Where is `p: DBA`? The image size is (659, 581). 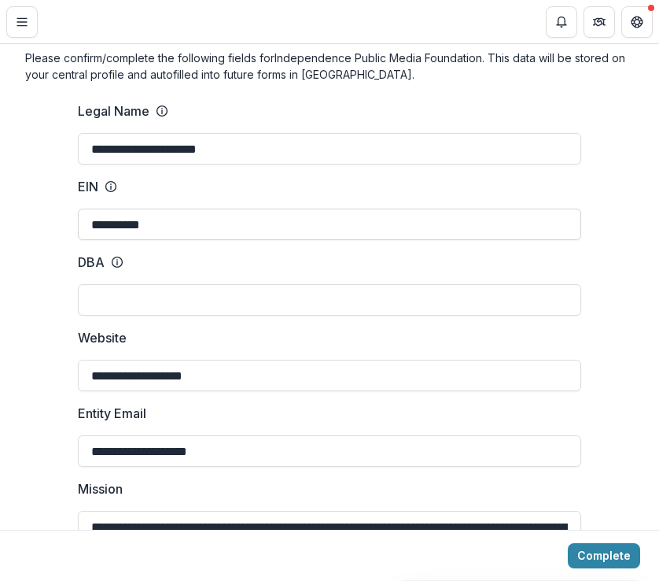 p: DBA is located at coordinates (91, 262).